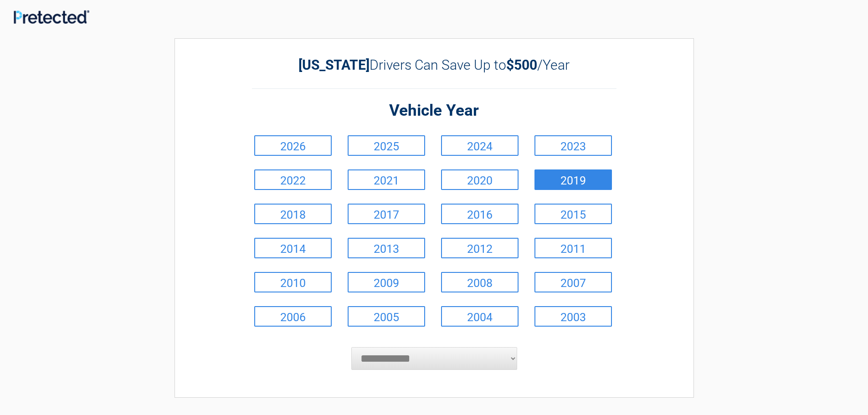  What do you see at coordinates (293, 214) in the screenshot?
I see `a: 2018` at bounding box center [293, 214].